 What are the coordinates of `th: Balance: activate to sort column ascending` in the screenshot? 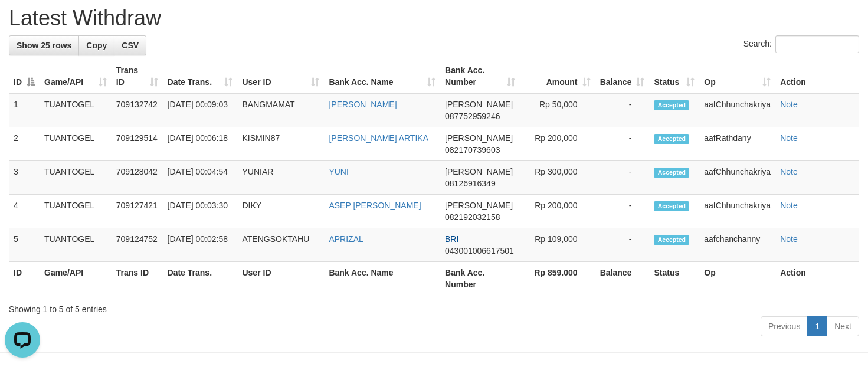 It's located at (623, 76).